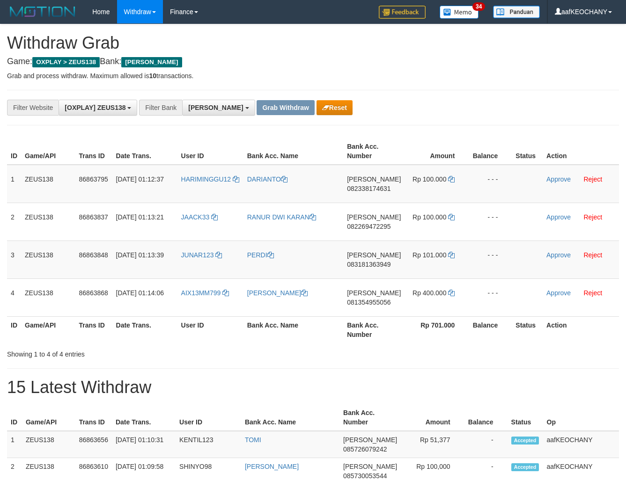  What do you see at coordinates (208, 445) in the screenshot?
I see `td: KENTIL123` at bounding box center [208, 445].